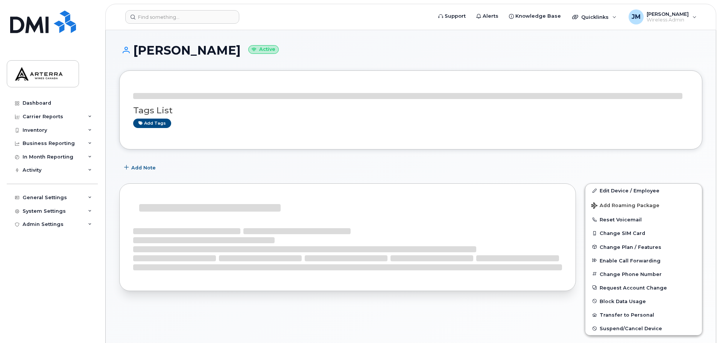 This screenshot has width=720, height=343. What do you see at coordinates (644, 219) in the screenshot?
I see `button: Reset Voicemail` at bounding box center [644, 219].